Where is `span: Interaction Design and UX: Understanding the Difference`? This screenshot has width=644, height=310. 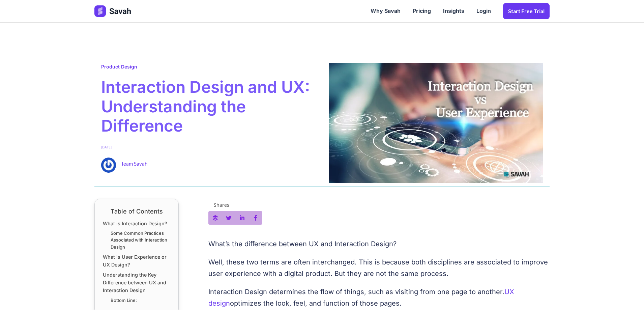
span: Interaction Design and UX: Understanding the Difference is located at coordinates (208, 106).